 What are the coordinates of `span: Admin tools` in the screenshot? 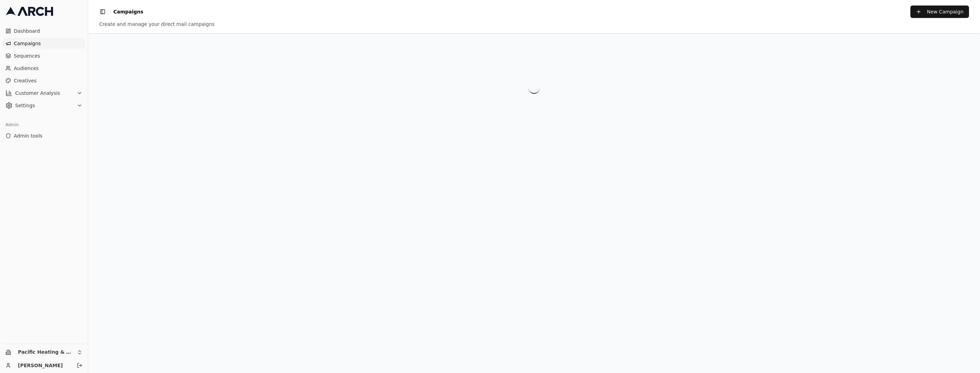 It's located at (48, 135).